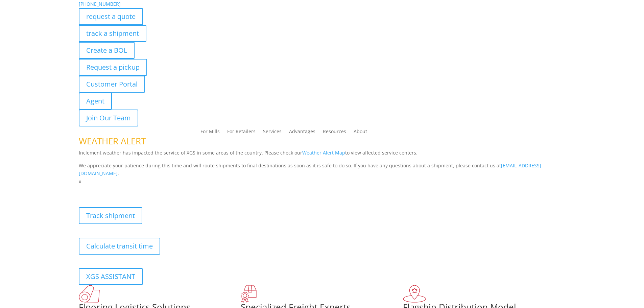 This screenshot has width=644, height=308. What do you see at coordinates (322, 182) in the screenshot?
I see `p: x` at bounding box center [322, 182].